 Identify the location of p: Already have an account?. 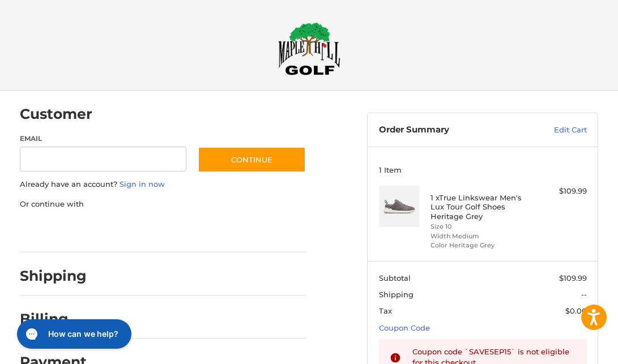
(163, 184).